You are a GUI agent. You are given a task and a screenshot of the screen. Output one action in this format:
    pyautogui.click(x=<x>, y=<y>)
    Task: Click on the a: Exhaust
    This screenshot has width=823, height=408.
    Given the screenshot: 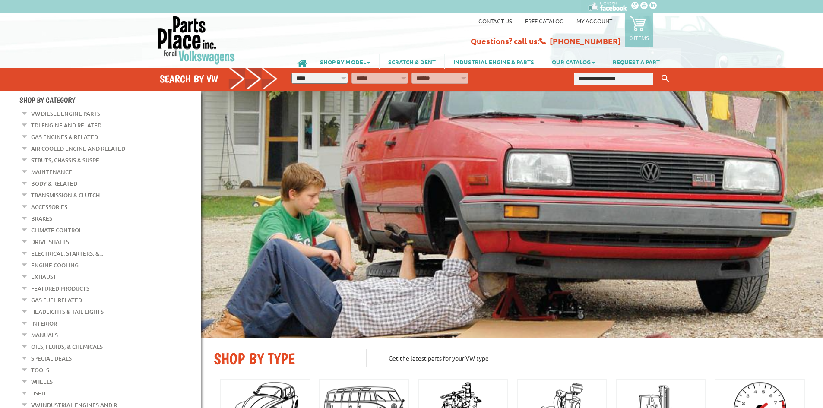 What is the action you would take?
    pyautogui.click(x=44, y=277)
    